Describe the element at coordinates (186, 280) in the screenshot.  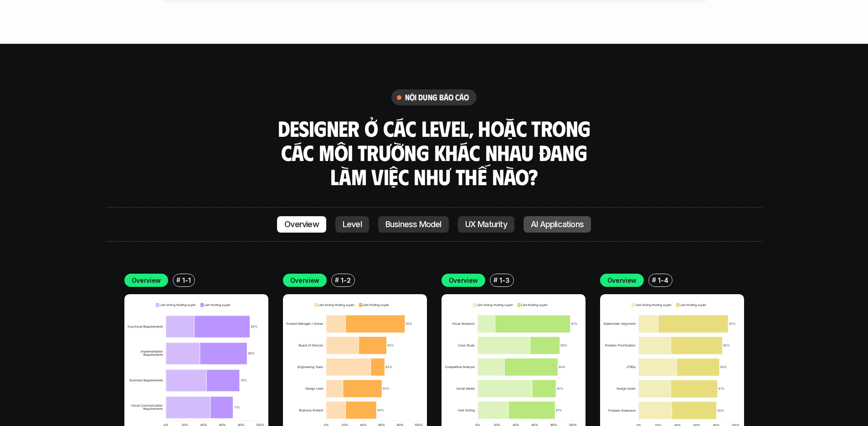
I see `p: 1-1` at that location.